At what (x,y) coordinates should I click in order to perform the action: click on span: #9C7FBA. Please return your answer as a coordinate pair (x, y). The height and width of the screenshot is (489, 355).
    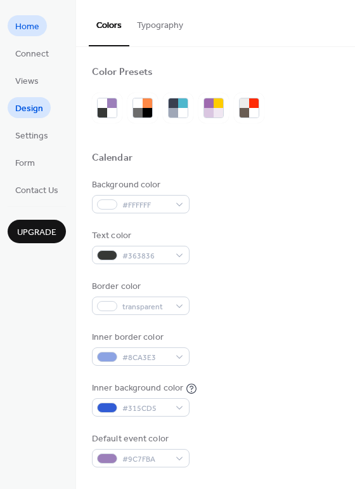
    Looking at the image, I should click on (146, 459).